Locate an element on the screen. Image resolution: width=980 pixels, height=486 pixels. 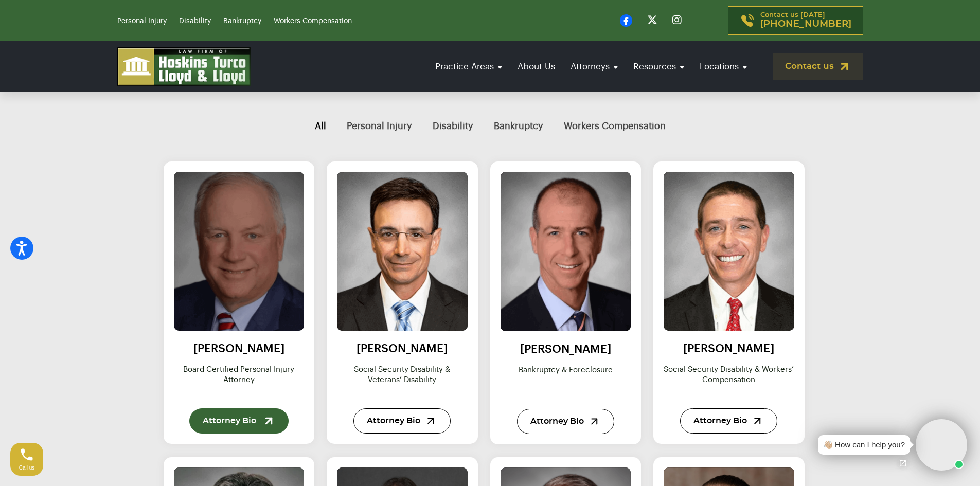
button: Personal Injury is located at coordinates (379, 126).